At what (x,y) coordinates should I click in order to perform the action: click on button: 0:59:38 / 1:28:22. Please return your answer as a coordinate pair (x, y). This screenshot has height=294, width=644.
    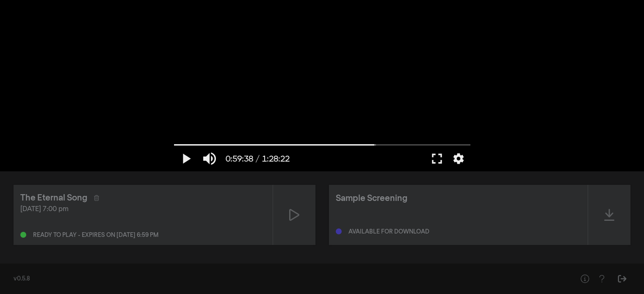
    Looking at the image, I should click on (257, 159).